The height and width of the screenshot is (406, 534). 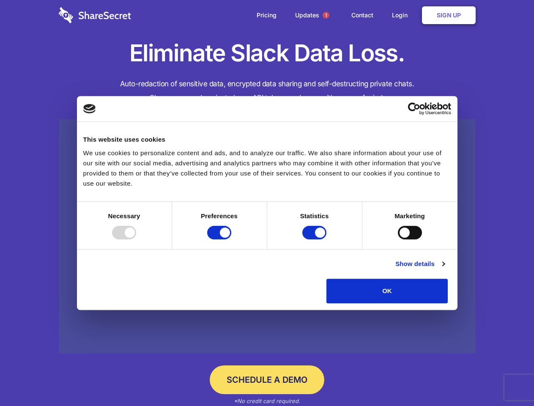 What do you see at coordinates (219, 215) in the screenshot?
I see `strong: Preferences` at bounding box center [219, 215].